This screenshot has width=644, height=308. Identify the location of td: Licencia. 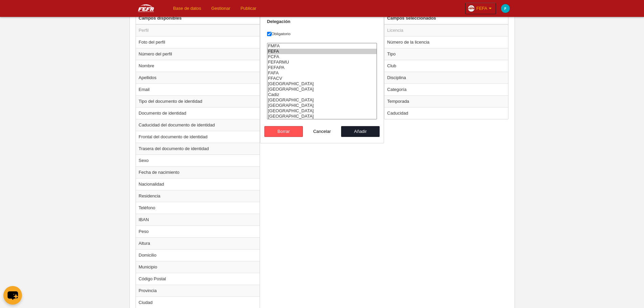
(446, 30).